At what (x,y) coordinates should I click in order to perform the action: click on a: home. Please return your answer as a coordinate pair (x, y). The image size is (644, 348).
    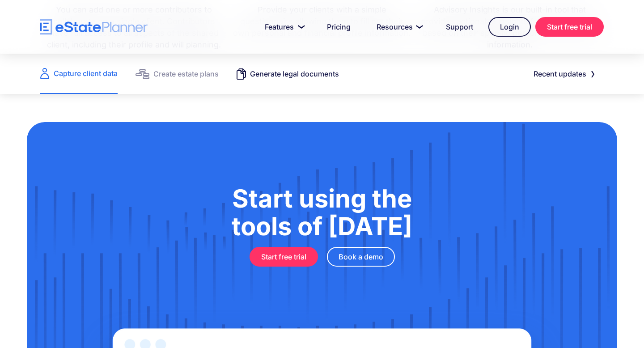
    Looking at the image, I should click on (94, 27).